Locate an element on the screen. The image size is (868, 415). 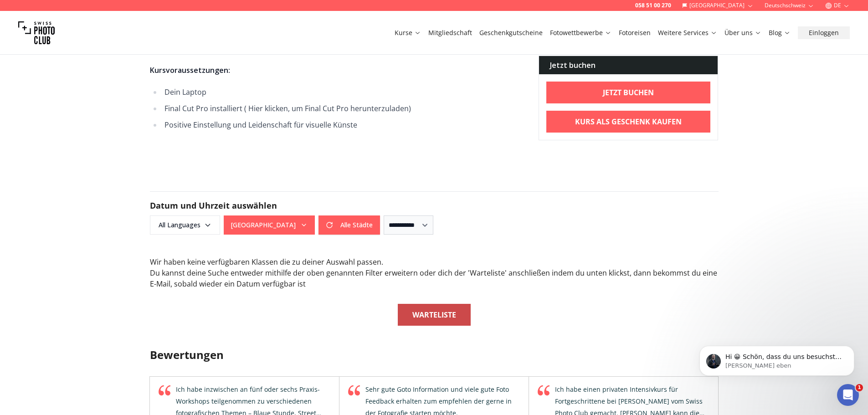
button: Blog is located at coordinates (779, 33).